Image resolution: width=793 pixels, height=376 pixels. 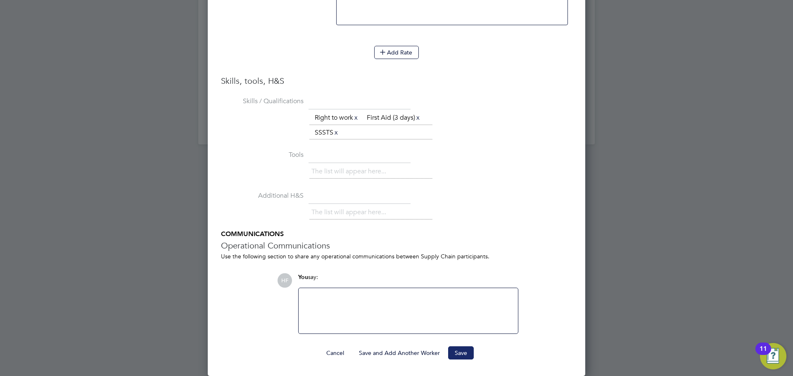 What do you see at coordinates (764, 355) in the screenshot?
I see `div: 11` at bounding box center [764, 355].